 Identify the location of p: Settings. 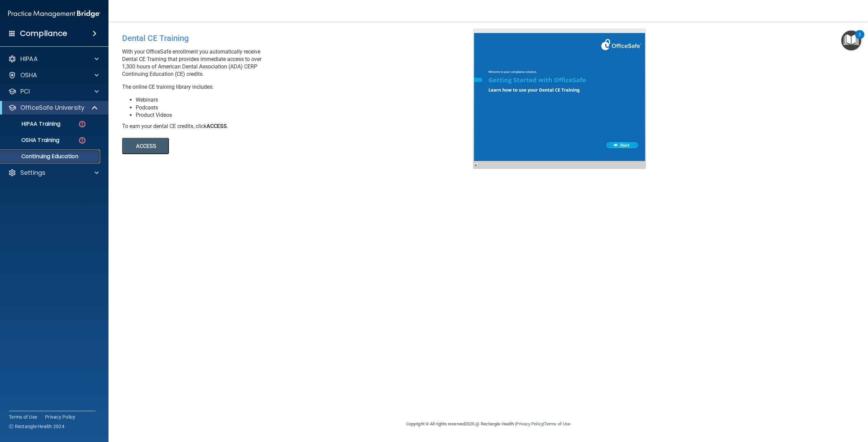
(33, 173).